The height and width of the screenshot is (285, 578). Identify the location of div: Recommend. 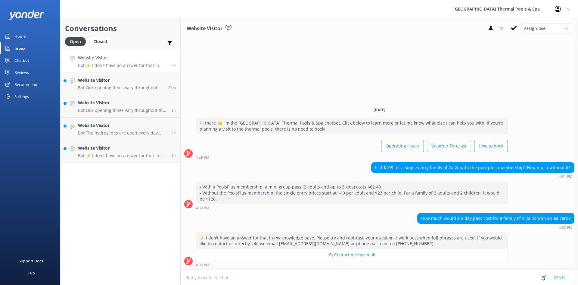
(26, 84).